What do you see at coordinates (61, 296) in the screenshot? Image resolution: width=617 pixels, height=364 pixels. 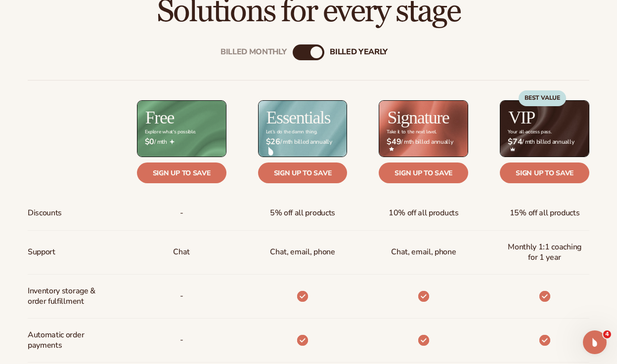 I see `span: Inventory storage & order fulfillment` at bounding box center [61, 296].